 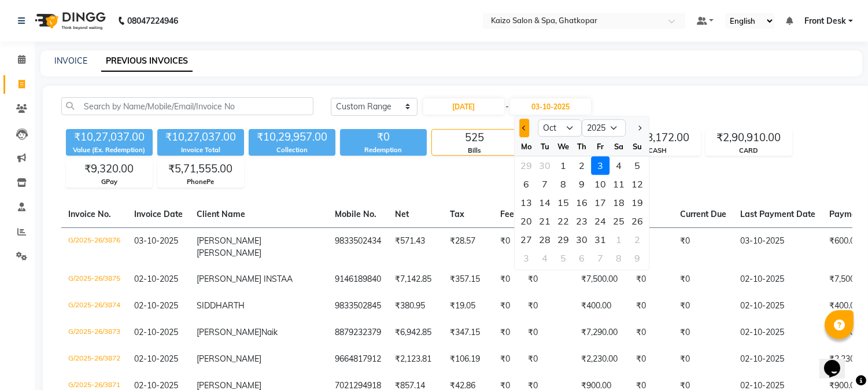 I want to click on td: 9146189840, so click(x=358, y=279).